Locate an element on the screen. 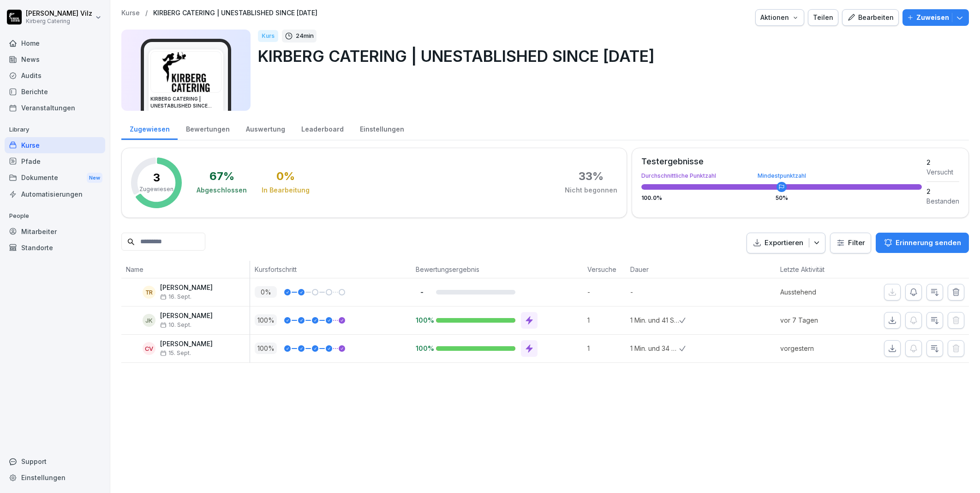 Image resolution: width=980 pixels, height=493 pixels. div: Dokumente is located at coordinates (55, 177).